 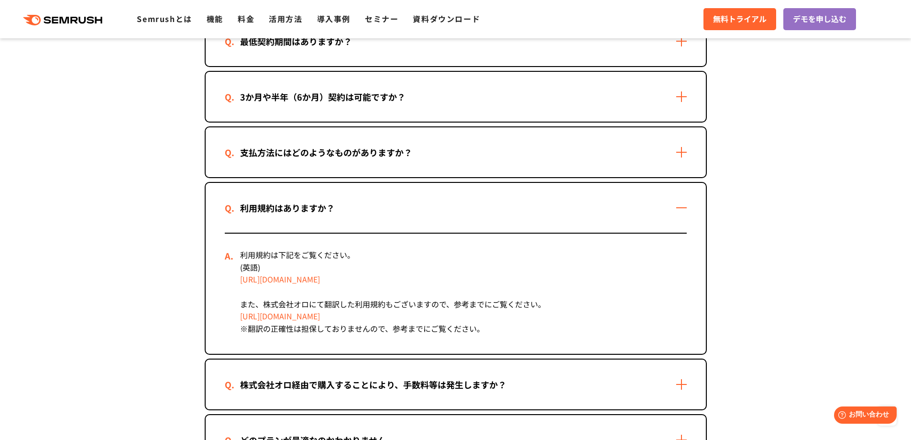 I want to click on a: 無料トライアル, so click(x=740, y=19).